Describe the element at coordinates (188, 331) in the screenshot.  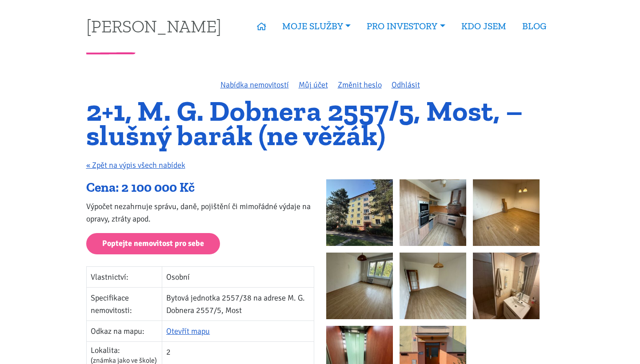
I see `a: Otevřít mapu` at that location.